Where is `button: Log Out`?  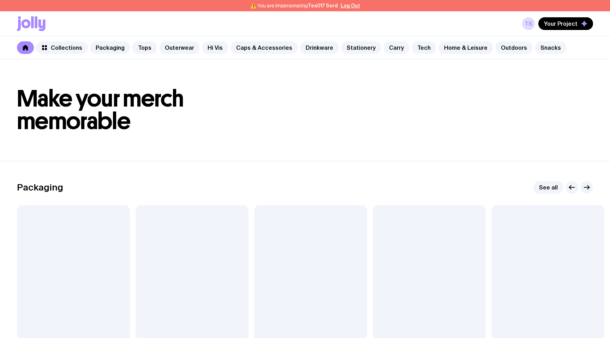 button: Log Out is located at coordinates (350, 6).